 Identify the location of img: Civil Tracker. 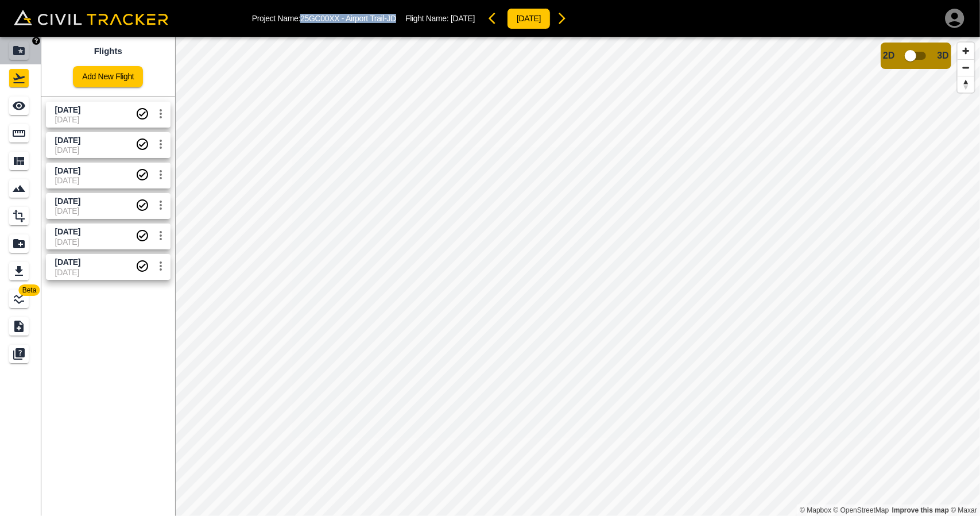
(91, 18).